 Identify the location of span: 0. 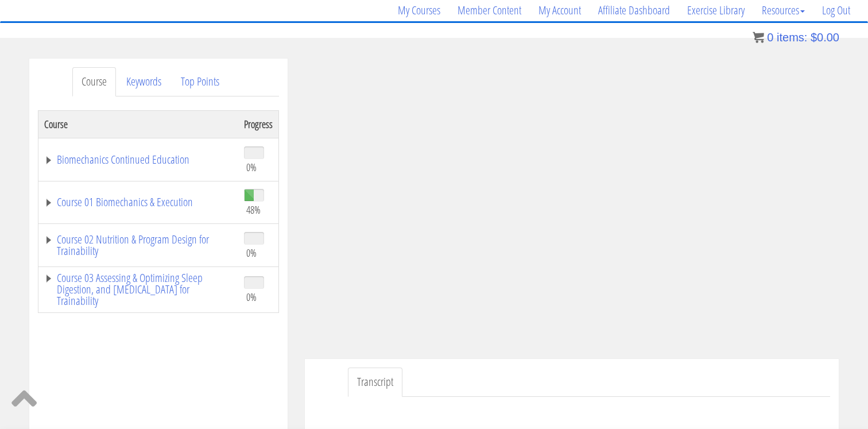
(770, 37).